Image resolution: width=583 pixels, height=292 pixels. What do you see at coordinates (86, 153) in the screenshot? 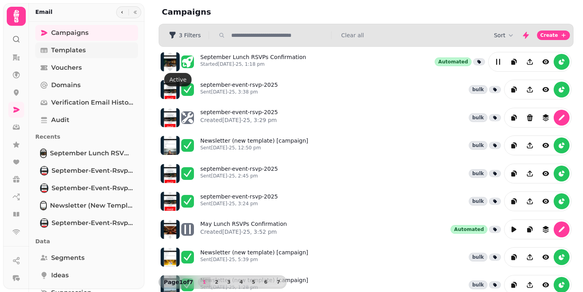
I see `a: September Lunch RSVPs ConfirmationSeptember Lunch RSVPs Confirmation` at bounding box center [86, 153].